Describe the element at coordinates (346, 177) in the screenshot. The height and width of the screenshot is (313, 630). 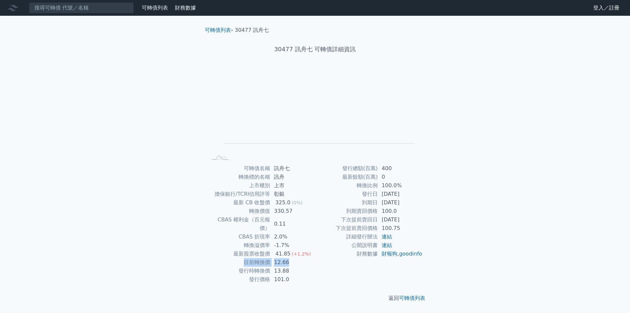
I see `td: 最新餘額(百萬)` at that location.